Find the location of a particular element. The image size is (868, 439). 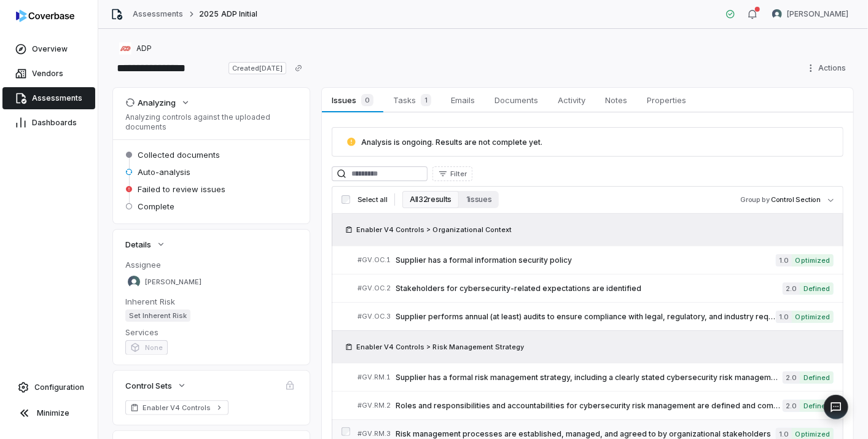

button: Actions is located at coordinates (827, 68).